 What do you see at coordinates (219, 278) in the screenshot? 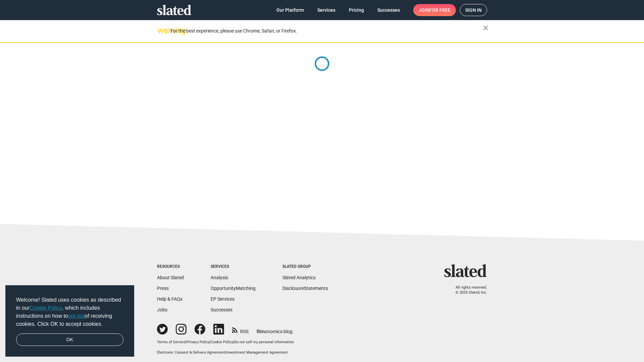
I see `a: Analysis` at bounding box center [219, 278].